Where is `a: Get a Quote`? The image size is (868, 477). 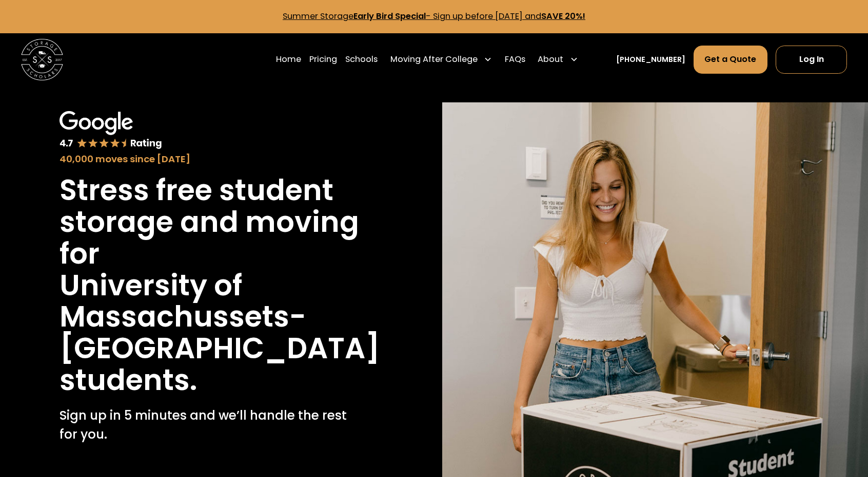
a: Get a Quote is located at coordinates (730, 60).